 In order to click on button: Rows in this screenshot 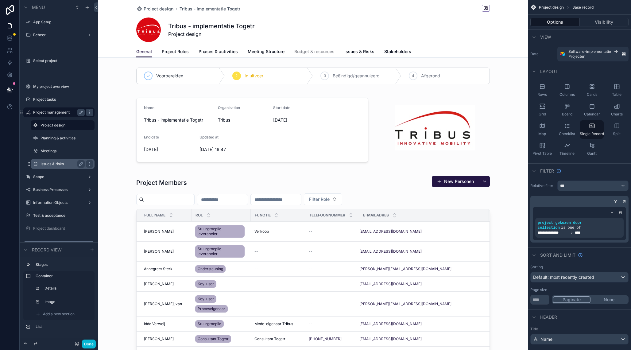, I will do `click(542, 90)`.